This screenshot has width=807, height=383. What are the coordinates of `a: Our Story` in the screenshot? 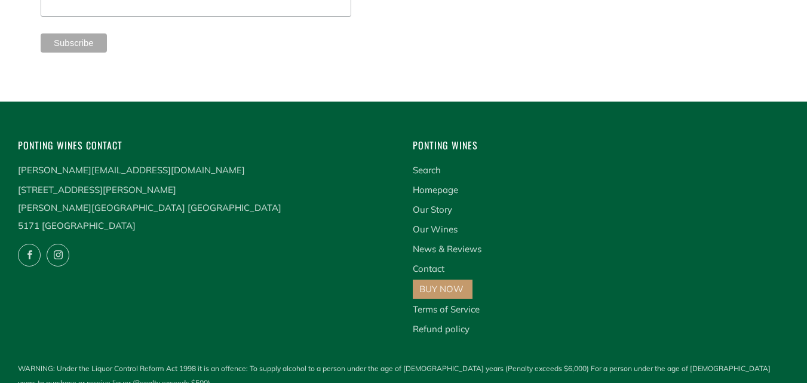 It's located at (433, 209).